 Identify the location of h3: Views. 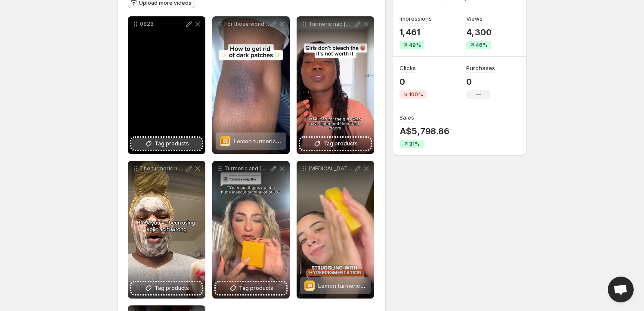
(474, 18).